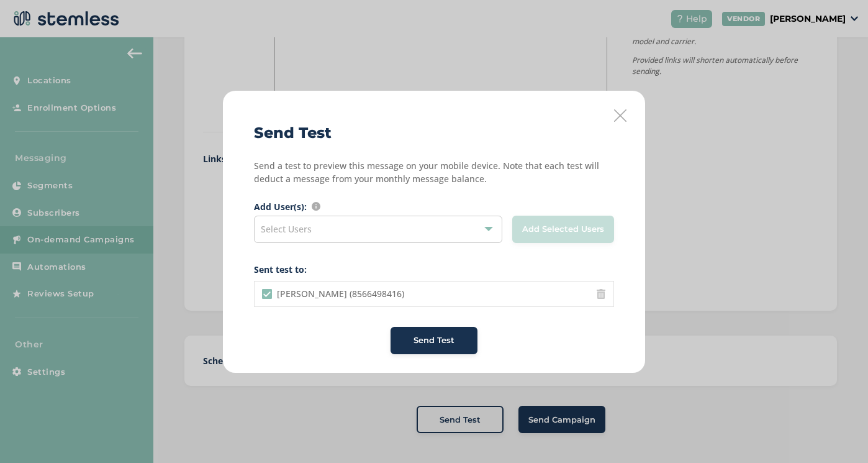  I want to click on div: Chat Widget, so click(837, 433).